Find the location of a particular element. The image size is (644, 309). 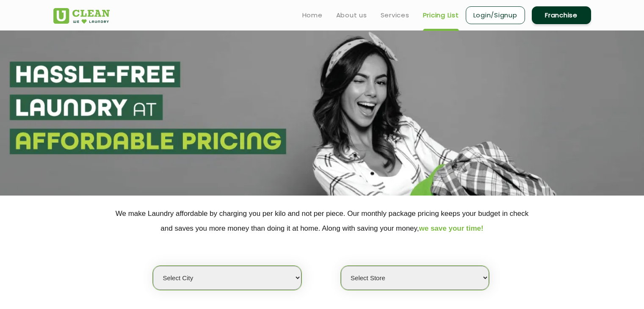

a: About us is located at coordinates (351, 15).